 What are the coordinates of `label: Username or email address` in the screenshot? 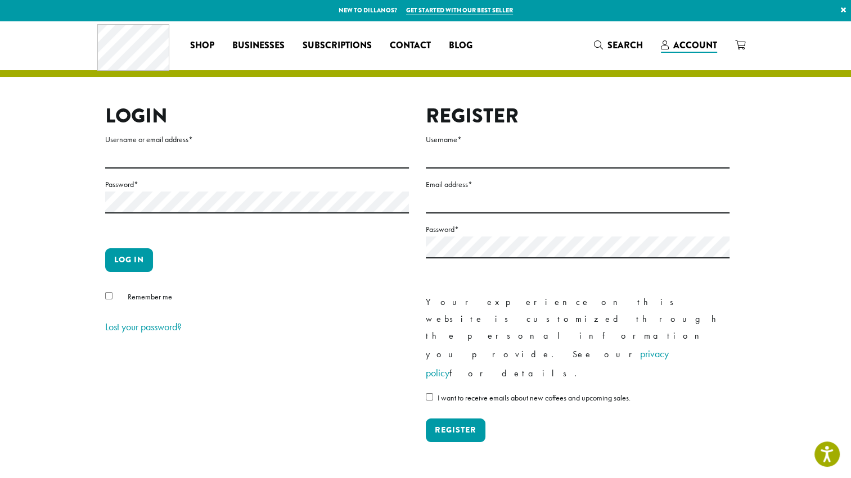 It's located at (257, 139).